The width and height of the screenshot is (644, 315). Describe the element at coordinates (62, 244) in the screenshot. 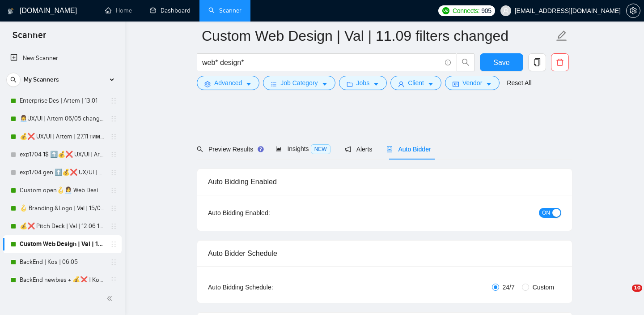

I see `a: Custom Web Design | Val | 11.09 filters changed` at that location.